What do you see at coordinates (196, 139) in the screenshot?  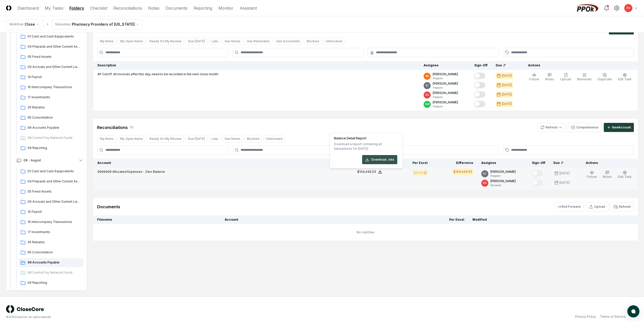 I see `button: Due Today` at bounding box center [196, 139].